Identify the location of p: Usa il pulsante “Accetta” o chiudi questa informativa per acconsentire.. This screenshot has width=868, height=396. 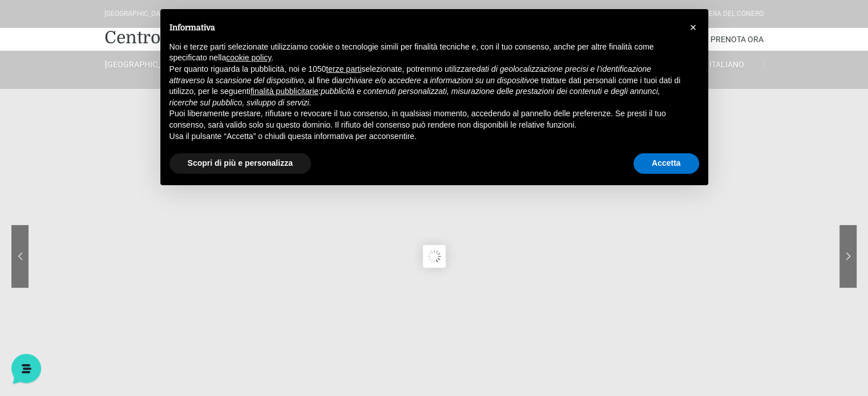
(425, 137).